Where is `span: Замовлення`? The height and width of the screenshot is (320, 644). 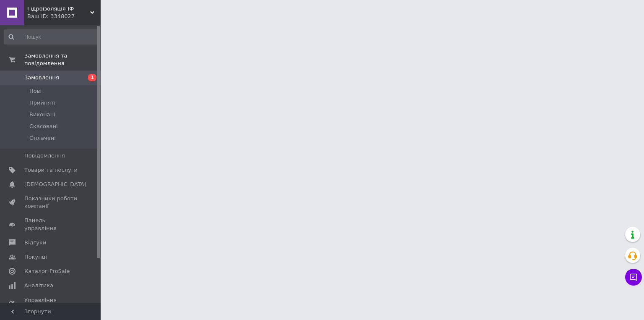 span: Замовлення is located at coordinates (42, 78).